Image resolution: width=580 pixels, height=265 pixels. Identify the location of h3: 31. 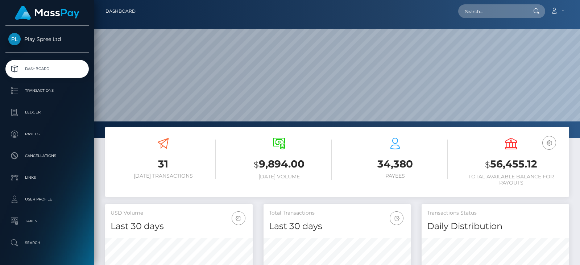
(163, 164).